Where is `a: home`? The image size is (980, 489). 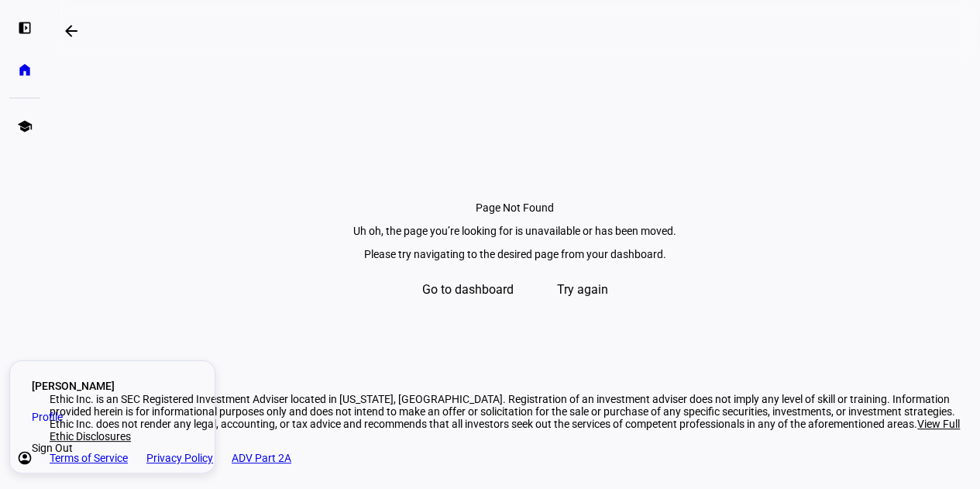 a: home is located at coordinates (25, 70).